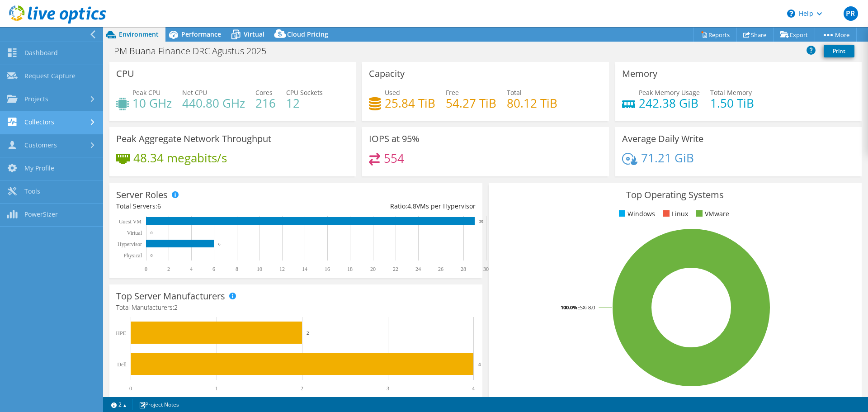 This screenshot has width=868, height=412. What do you see at coordinates (217, 389) in the screenshot?
I see `text: 1` at bounding box center [217, 389].